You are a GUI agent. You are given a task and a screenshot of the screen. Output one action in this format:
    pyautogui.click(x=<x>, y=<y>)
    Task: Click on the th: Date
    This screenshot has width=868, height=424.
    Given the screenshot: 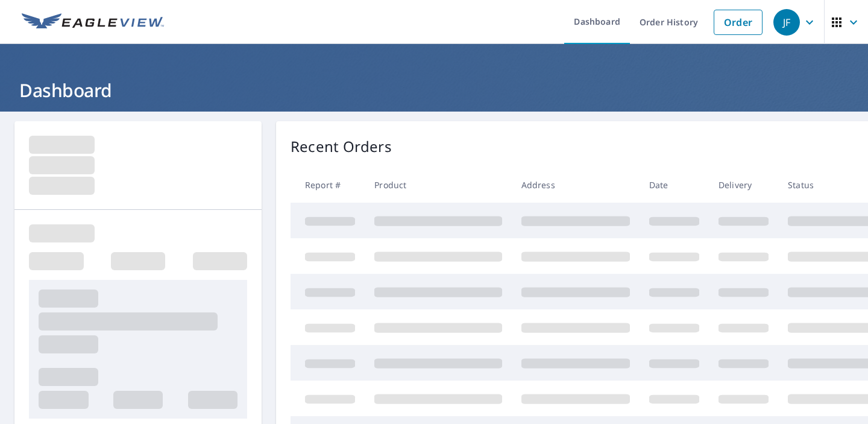 What is the action you would take?
    pyautogui.click(x=674, y=185)
    